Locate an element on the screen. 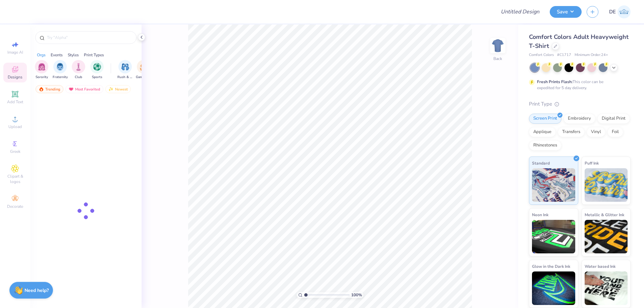 The height and width of the screenshot is (308, 644). span: Neon Ink is located at coordinates (540, 215).